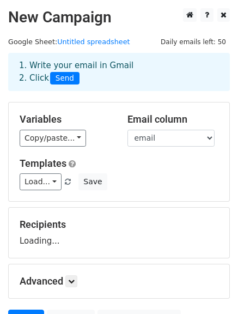 The width and height of the screenshot is (238, 314). Describe the element at coordinates (119, 233) in the screenshot. I see `div: Loading...` at that location.